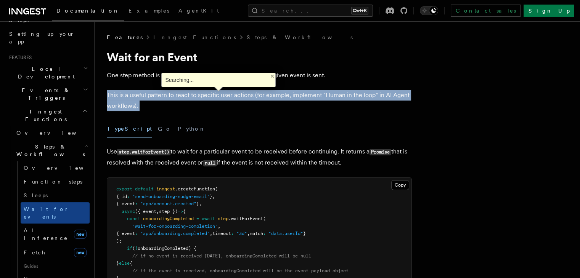 Image resolution: width=580 pixels, height=278 pixels. What do you see at coordinates (259, 57) in the screenshot?
I see `h1: Wait for an Event` at bounding box center [259, 57].